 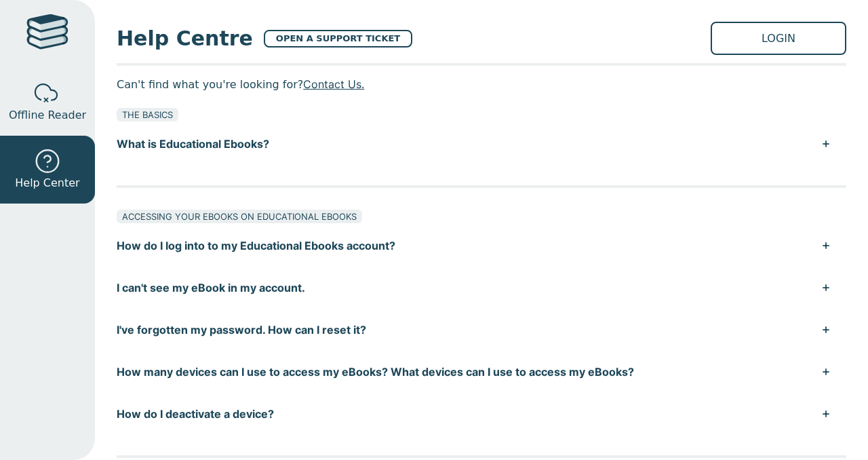 What do you see at coordinates (778, 38) in the screenshot?
I see `a: LOGIN` at bounding box center [778, 38].